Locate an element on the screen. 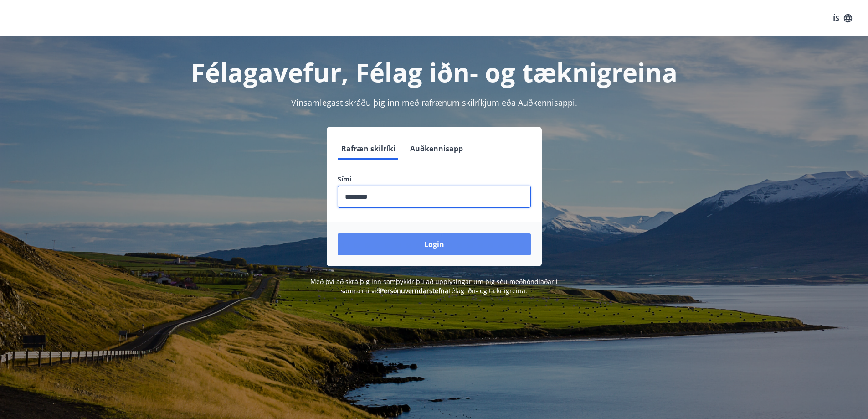 This screenshot has width=868, height=419. span: Vinsamlegast skráðu þig inn með rafrænum skilríkjum eða Auðkennisappi. is located at coordinates (435, 102).